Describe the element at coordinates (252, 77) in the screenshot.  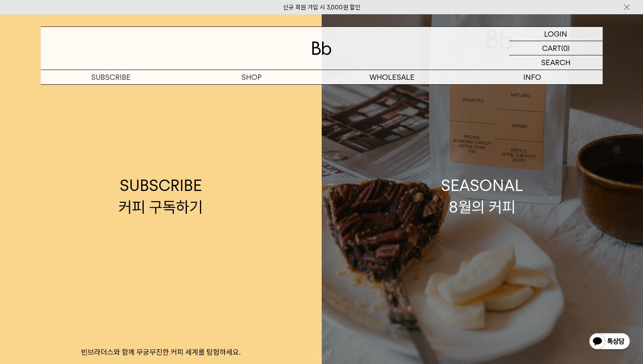
I see `p: SHOP` at that location.